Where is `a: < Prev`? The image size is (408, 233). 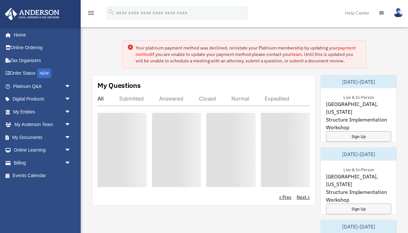
a: < Prev is located at coordinates (285, 197).